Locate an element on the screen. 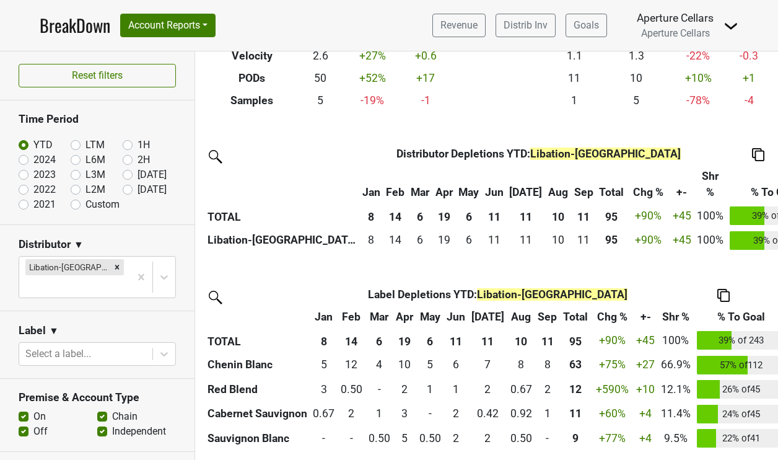  td: 50 is located at coordinates (320, 78).